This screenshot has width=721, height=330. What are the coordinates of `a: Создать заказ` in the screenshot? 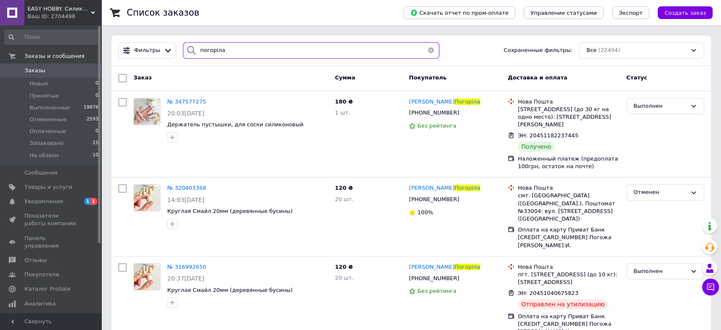 It's located at (681, 12).